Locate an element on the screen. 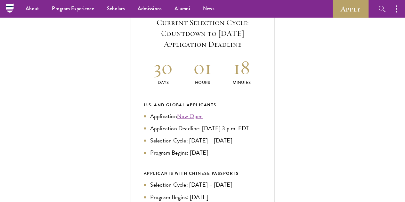 The image size is (405, 202). div: U.S. and Global Applicants is located at coordinates (203, 105).